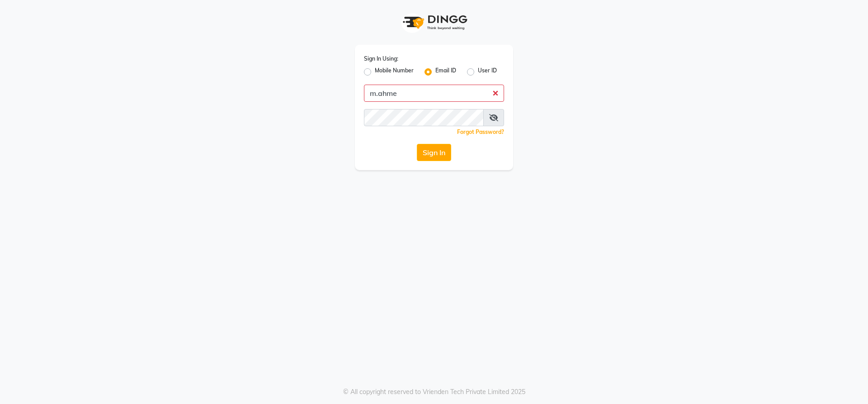 This screenshot has width=868, height=404. What do you see at coordinates (394, 72) in the screenshot?
I see `label: Mobile Number` at bounding box center [394, 72].